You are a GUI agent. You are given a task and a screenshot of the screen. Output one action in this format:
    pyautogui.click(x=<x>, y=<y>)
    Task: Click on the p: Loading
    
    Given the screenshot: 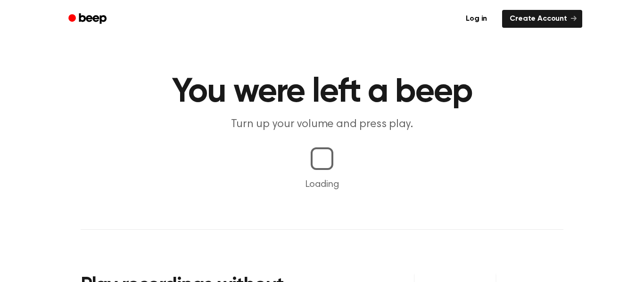 What is the action you would take?
    pyautogui.click(x=322, y=184)
    